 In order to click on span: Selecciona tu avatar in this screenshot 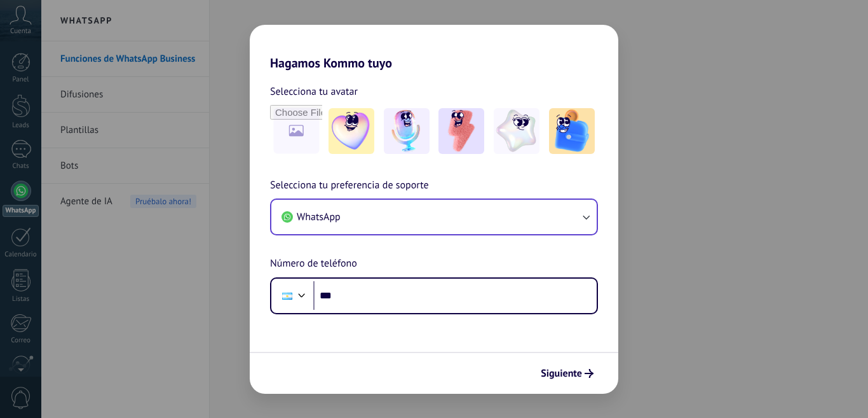, I will do `click(314, 92)`.